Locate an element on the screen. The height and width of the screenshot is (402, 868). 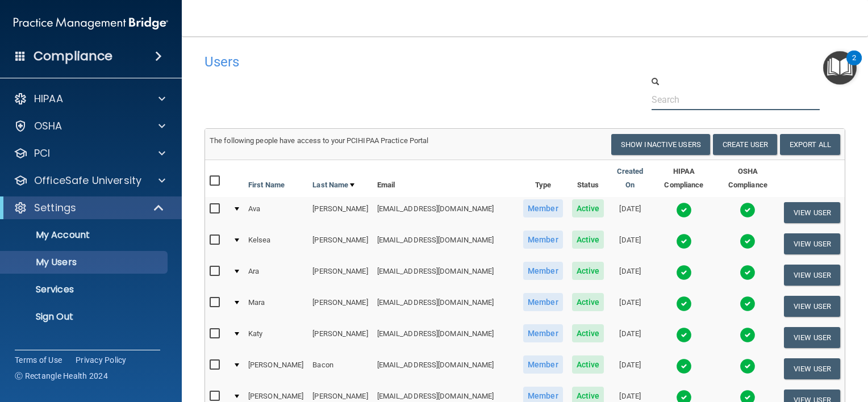
td: Katy is located at coordinates (275, 337).